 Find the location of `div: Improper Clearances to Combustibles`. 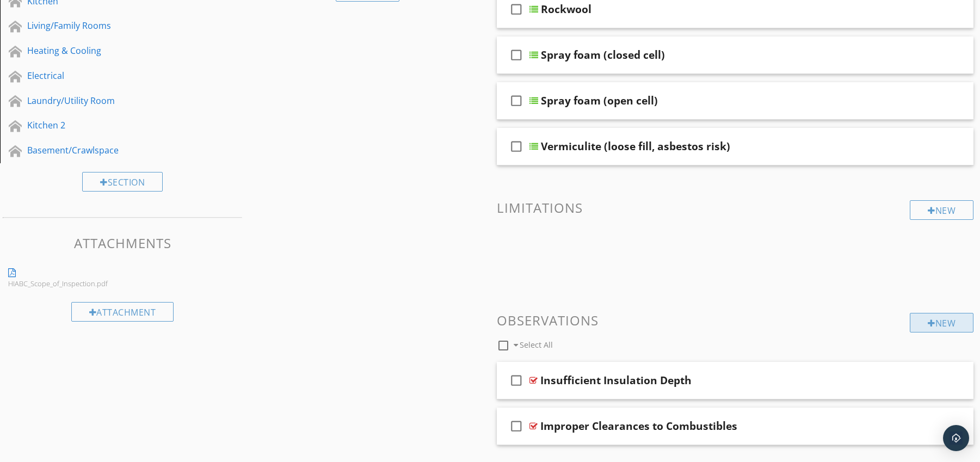

div: Improper Clearances to Combustibles is located at coordinates (639, 426).